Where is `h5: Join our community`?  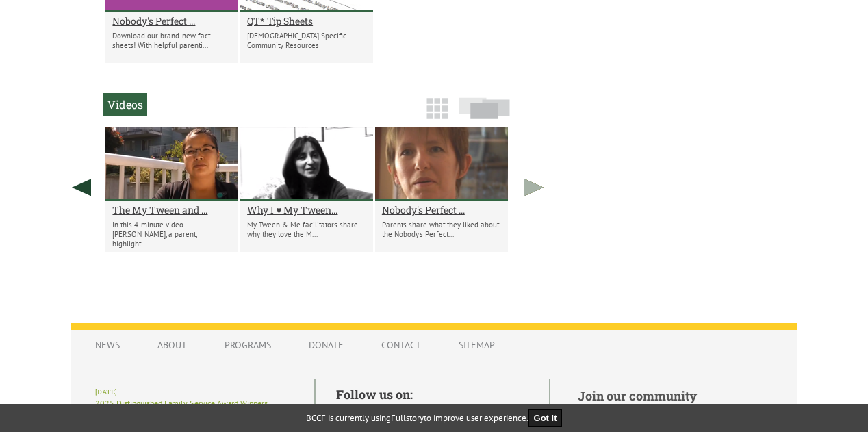 h5: Join our community is located at coordinates (675, 396).